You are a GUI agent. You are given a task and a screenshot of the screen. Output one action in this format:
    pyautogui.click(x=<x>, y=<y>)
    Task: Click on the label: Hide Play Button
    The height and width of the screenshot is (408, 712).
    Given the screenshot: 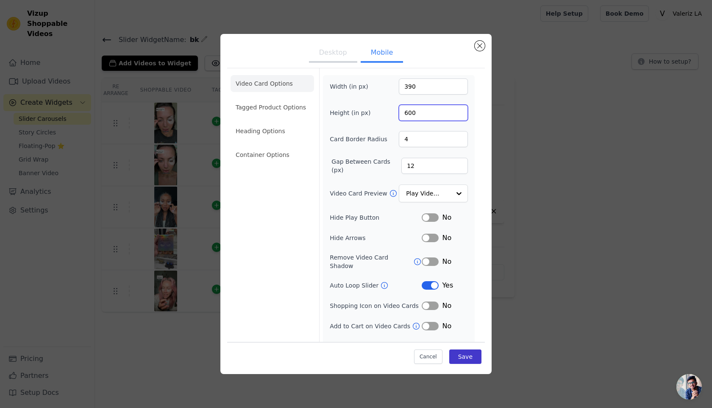 What is the action you would take?
    pyautogui.click(x=375, y=217)
    